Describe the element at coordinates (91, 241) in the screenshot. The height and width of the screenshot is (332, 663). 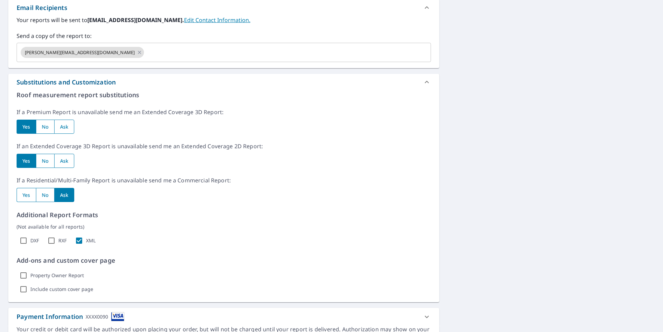
I see `label: XML` at that location.